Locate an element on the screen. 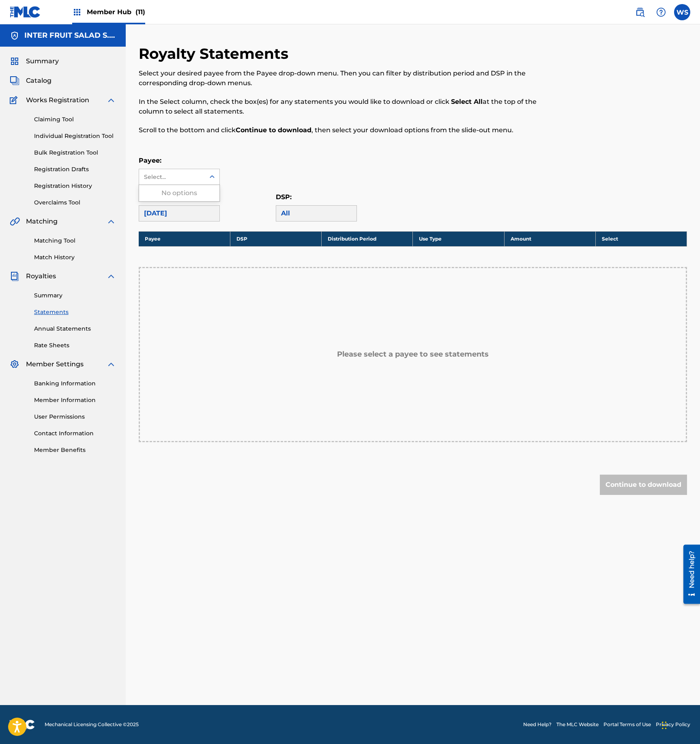  img: Accounts is located at coordinates (14, 36).